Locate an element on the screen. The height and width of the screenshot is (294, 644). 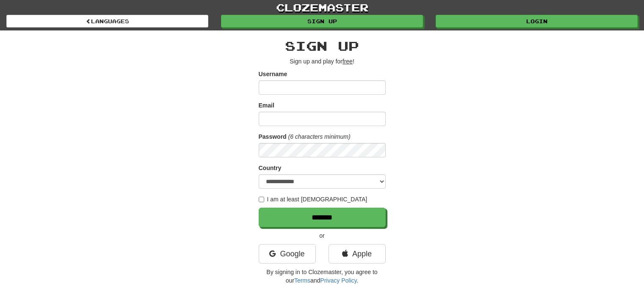
label: Email is located at coordinates (266, 105).